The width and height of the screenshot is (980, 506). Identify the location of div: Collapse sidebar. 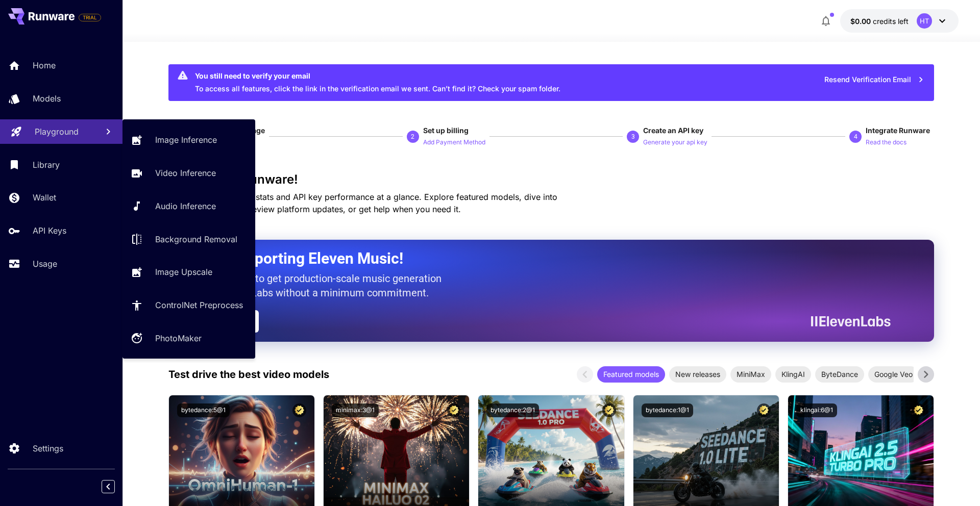
(116, 487).